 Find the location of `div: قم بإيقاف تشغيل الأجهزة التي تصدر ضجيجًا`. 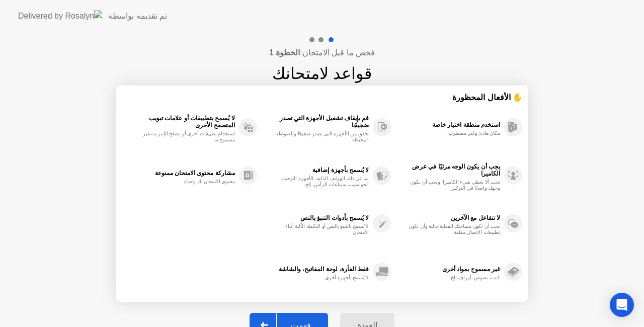

div: قم بإيقاف تشغيل الأجهزة التي تصدر ضجيجًا is located at coordinates (315, 122).